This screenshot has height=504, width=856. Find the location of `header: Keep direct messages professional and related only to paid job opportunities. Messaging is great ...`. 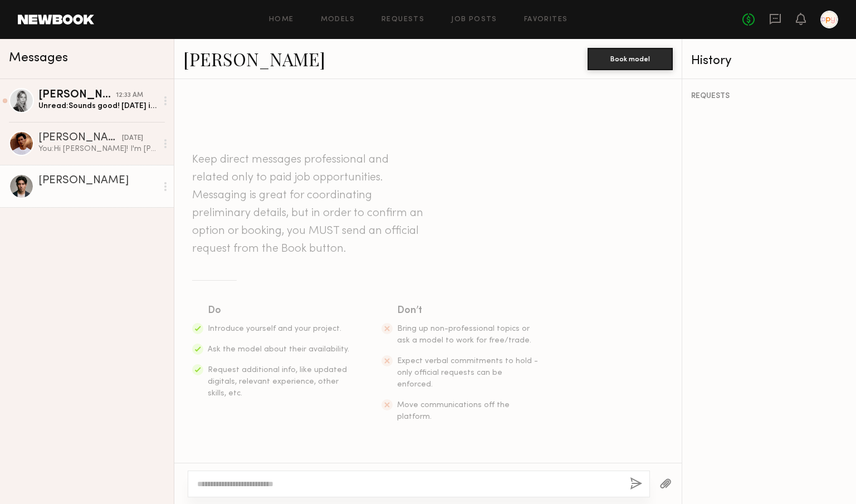

header: Keep direct messages professional and related only to paid job opportunities. Messaging is great ... is located at coordinates (309, 204).